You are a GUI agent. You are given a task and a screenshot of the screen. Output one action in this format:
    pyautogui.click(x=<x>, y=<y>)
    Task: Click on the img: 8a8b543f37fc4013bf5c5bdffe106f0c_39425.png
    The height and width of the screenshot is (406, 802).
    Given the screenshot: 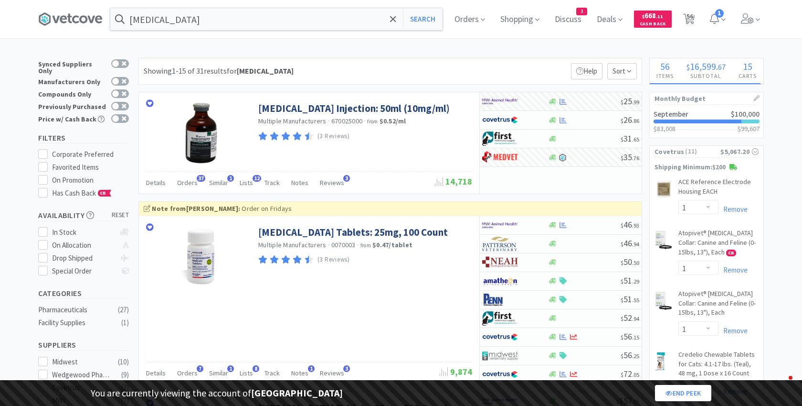 What is the action you would take?
    pyautogui.click(x=664, y=189)
    